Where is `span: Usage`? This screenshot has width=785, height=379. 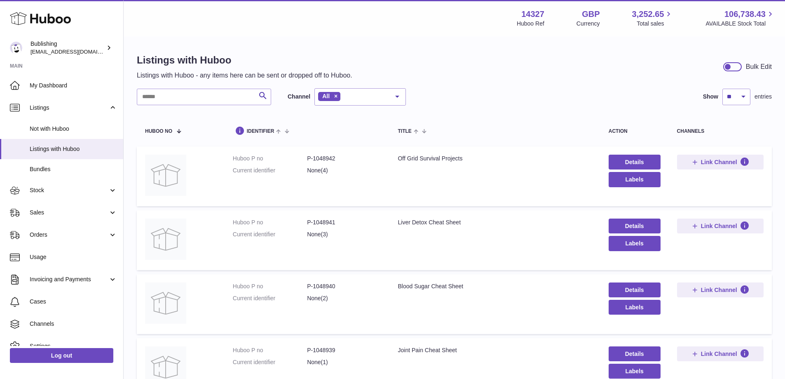 span: Usage is located at coordinates (73, 257).